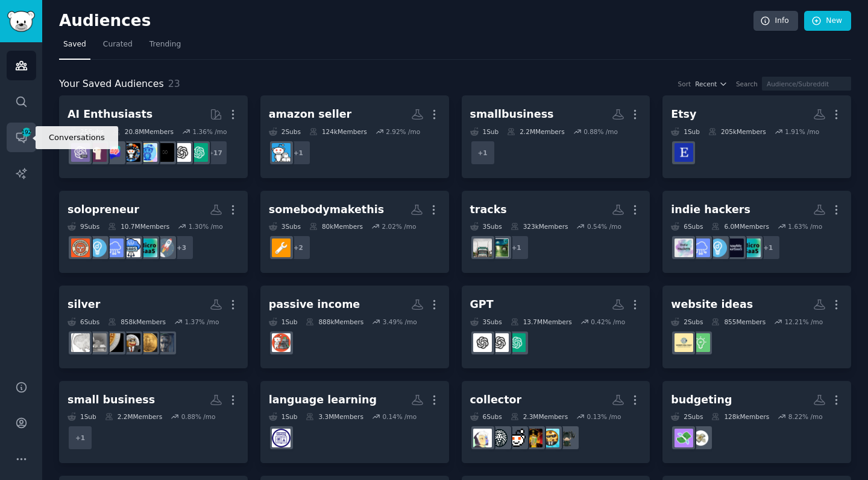 The width and height of the screenshot is (868, 480). I want to click on div: + 17, so click(216, 152).